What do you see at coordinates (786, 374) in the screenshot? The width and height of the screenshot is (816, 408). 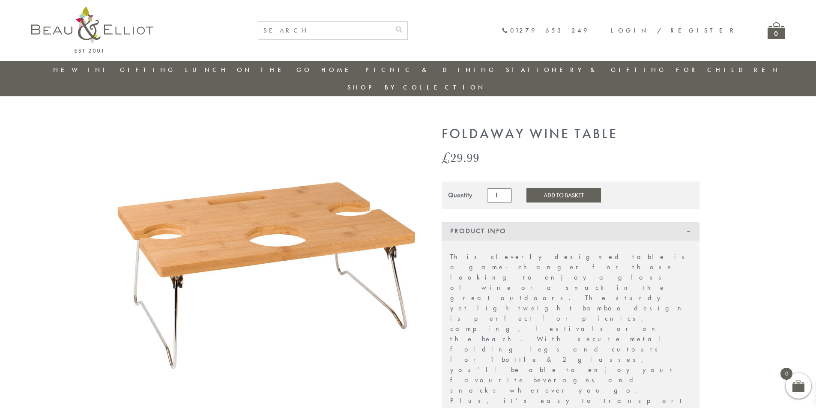 I see `span: 0` at bounding box center [786, 374].